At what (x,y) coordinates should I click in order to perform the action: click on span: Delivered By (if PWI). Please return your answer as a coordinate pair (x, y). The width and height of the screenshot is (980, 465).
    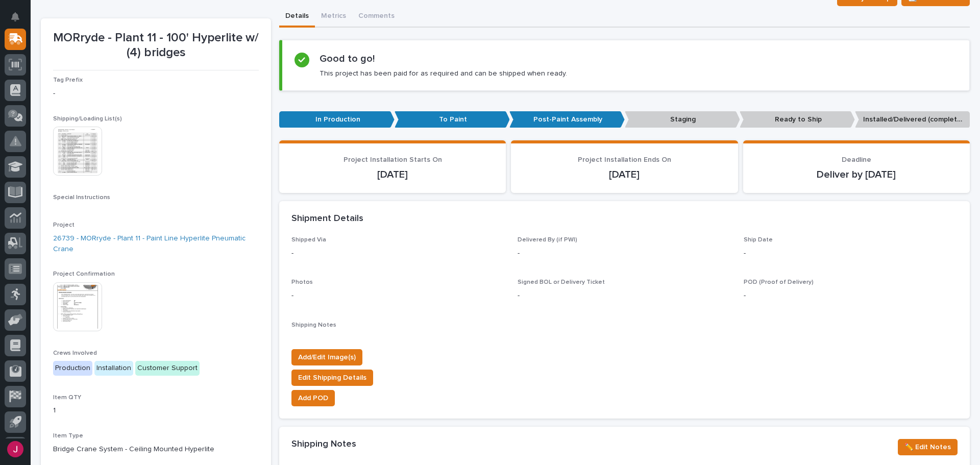
    Looking at the image, I should click on (547, 240).